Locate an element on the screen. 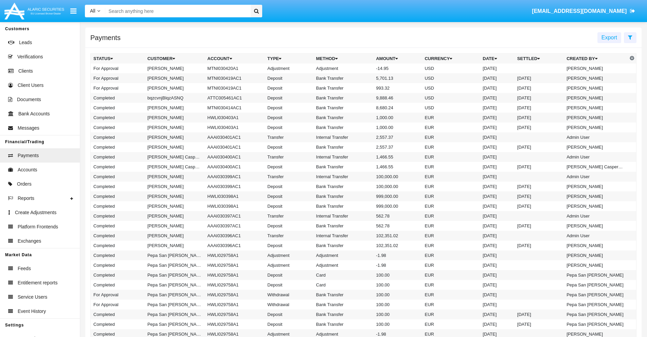 The height and width of the screenshot is (337, 647). td: 9,888.46 is located at coordinates (397, 98).